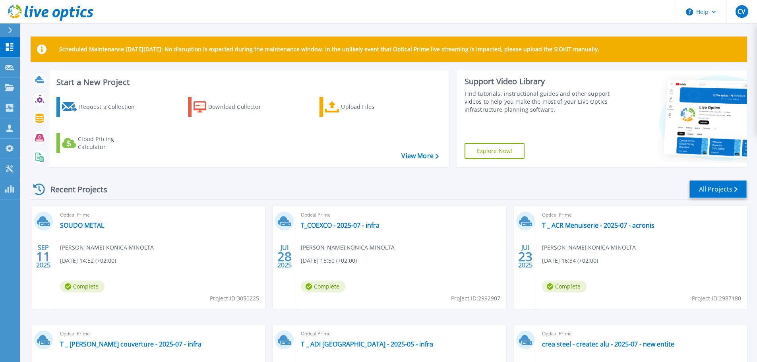 The width and height of the screenshot is (757, 362). Describe the element at coordinates (598, 225) in the screenshot. I see `a: T _ ACR Menuiserie - 2025-07 - acronis` at that location.